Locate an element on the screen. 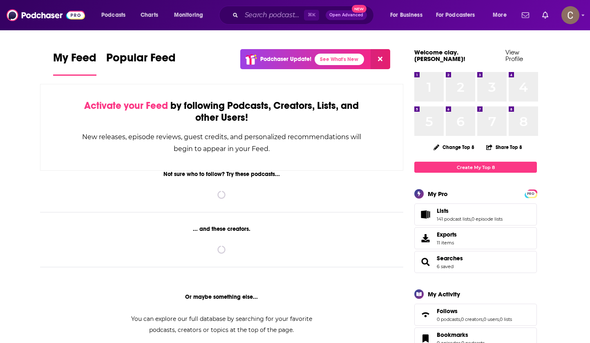 The height and width of the screenshot is (343, 590). span: 11 items is located at coordinates (447, 242).